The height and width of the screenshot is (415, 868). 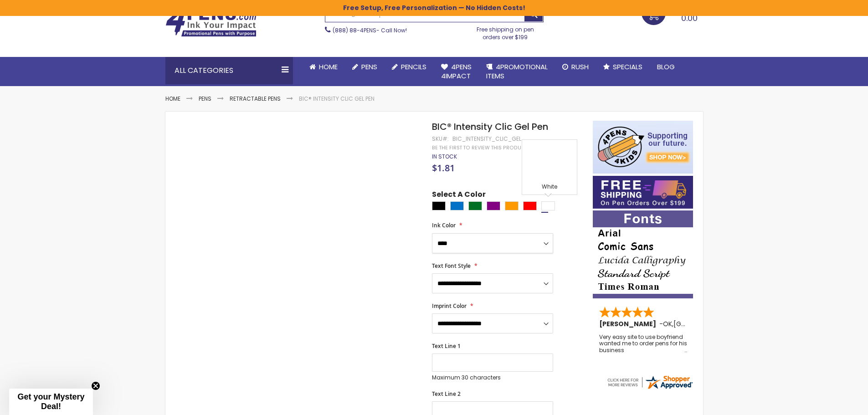 I want to click on p: Maximum 30 characters, so click(x=493, y=378).